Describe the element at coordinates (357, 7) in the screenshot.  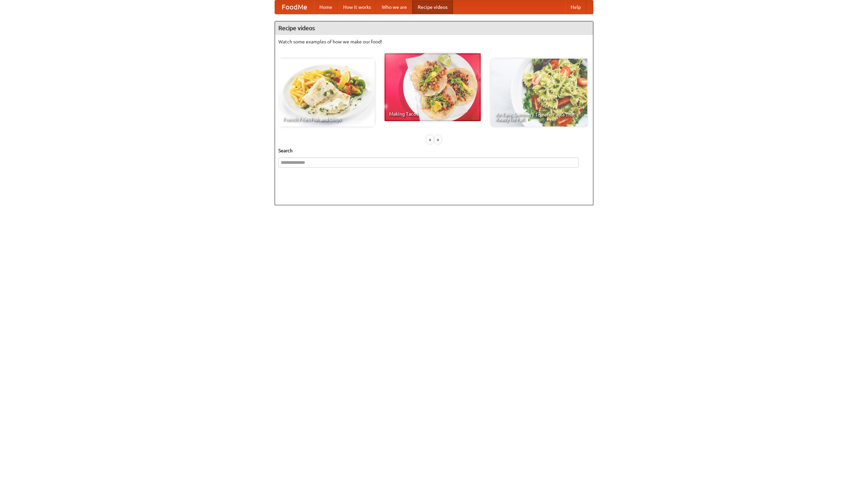
I see `a: How it works` at that location.